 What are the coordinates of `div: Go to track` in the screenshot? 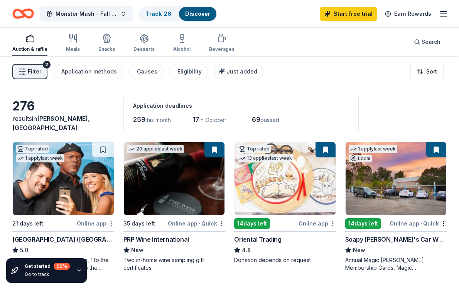 It's located at (47, 275).